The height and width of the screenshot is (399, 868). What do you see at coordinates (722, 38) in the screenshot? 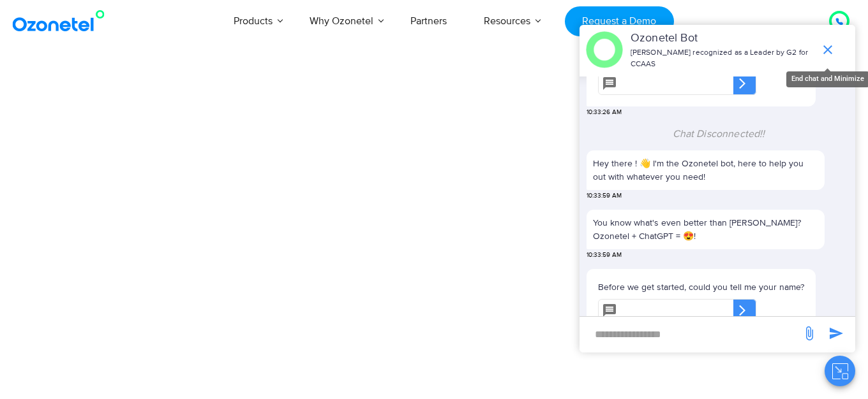
I see `p: Ozonetel Bot` at bounding box center [722, 38].